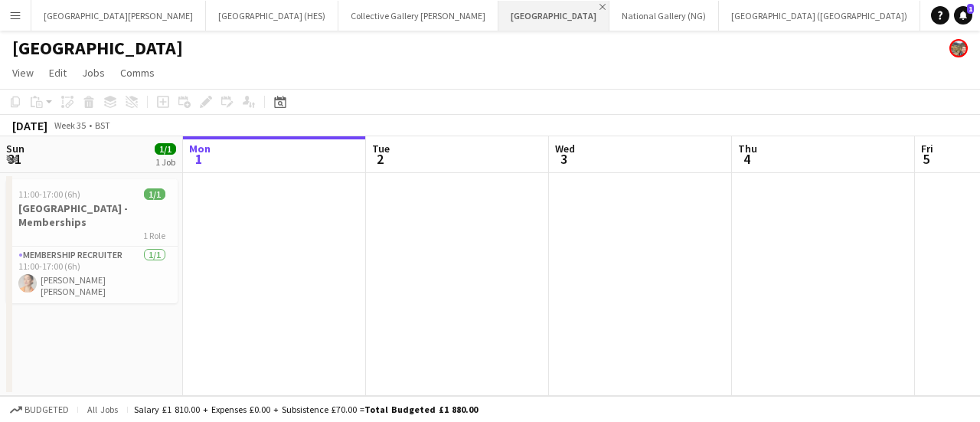  What do you see at coordinates (39, 410) in the screenshot?
I see `button: Budgeted` at bounding box center [39, 410].